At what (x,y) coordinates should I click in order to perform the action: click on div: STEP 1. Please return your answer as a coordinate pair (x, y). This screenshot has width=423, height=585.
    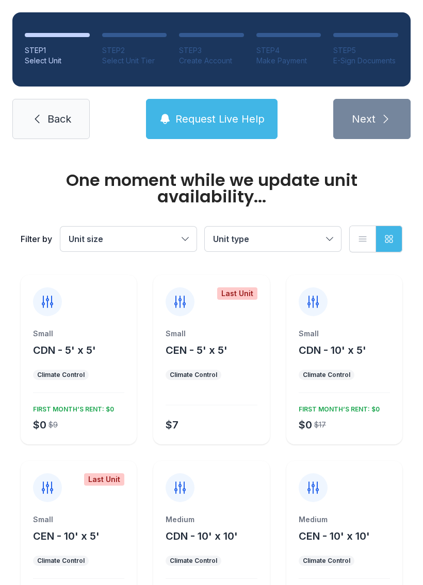
    Looking at the image, I should click on (57, 51).